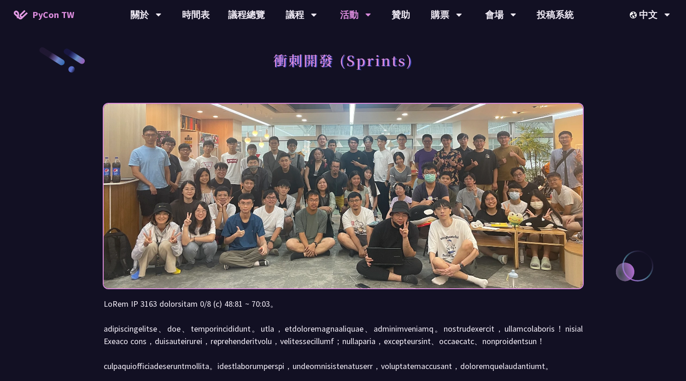  What do you see at coordinates (53, 15) in the screenshot?
I see `span: PyCon TW` at bounding box center [53, 15].